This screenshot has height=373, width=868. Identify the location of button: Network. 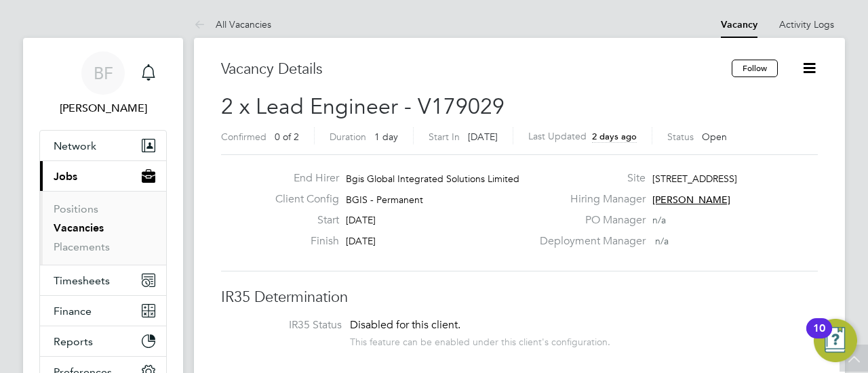
(103, 145).